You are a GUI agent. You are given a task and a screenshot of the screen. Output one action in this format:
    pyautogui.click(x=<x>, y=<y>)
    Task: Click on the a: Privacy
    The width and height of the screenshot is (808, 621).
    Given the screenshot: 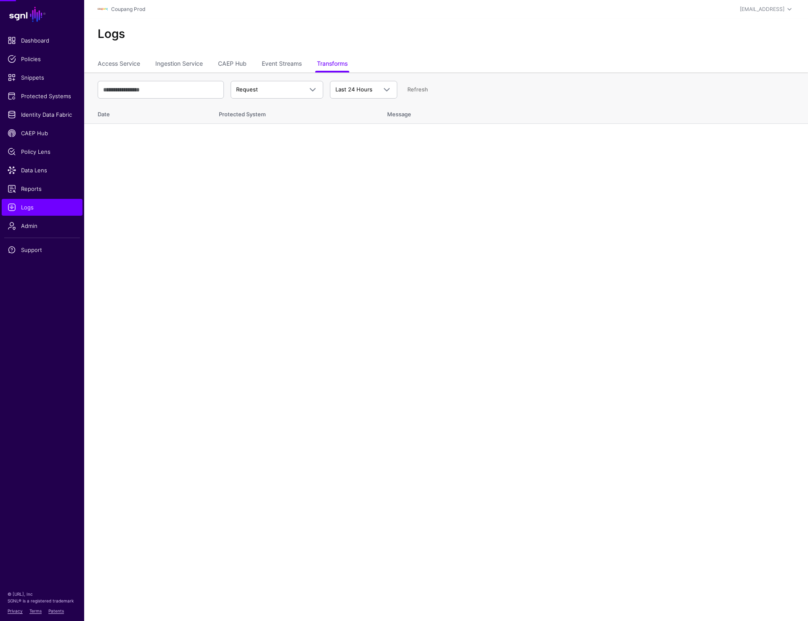 What is the action you would take?
    pyautogui.click(x=15, y=610)
    